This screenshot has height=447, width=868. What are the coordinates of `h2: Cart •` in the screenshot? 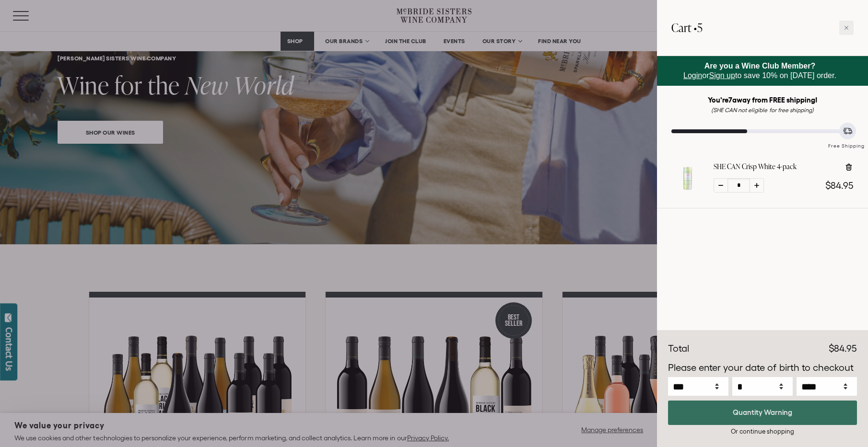 It's located at (686, 28).